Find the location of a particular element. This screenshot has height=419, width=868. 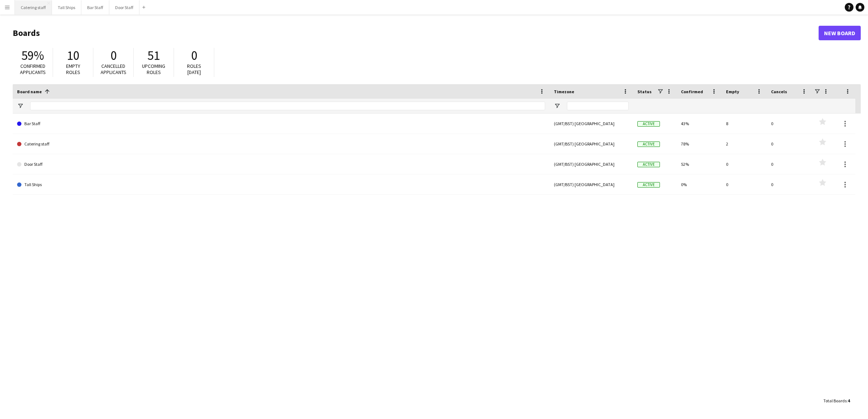

div: 78% is located at coordinates (699, 144).